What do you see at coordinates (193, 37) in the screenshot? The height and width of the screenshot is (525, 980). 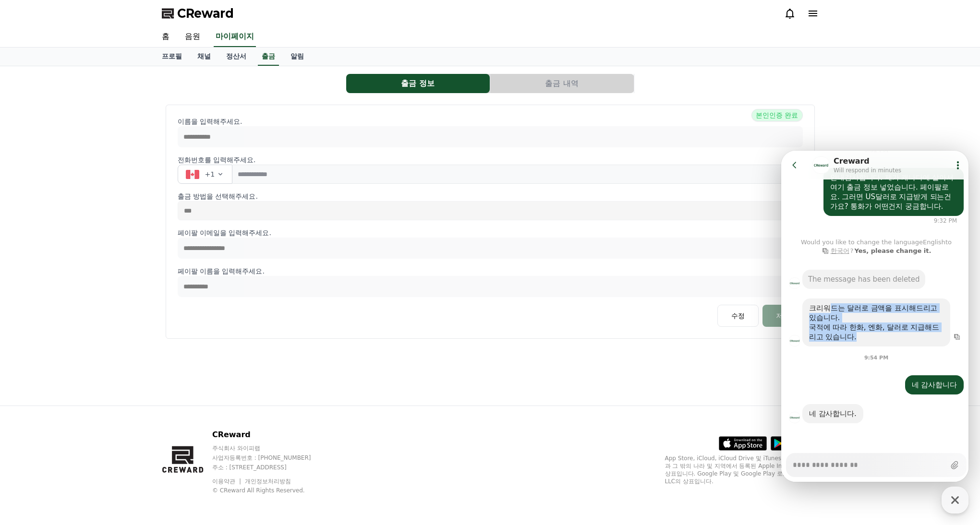 I see `a: 음원` at bounding box center [193, 37].